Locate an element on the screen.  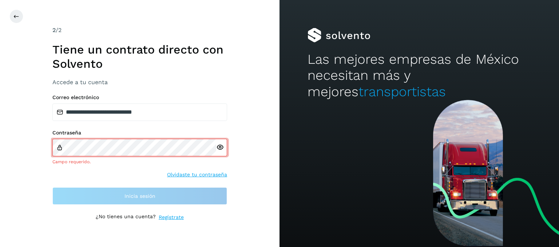
button: Inicia sesión is located at coordinates (140, 196).